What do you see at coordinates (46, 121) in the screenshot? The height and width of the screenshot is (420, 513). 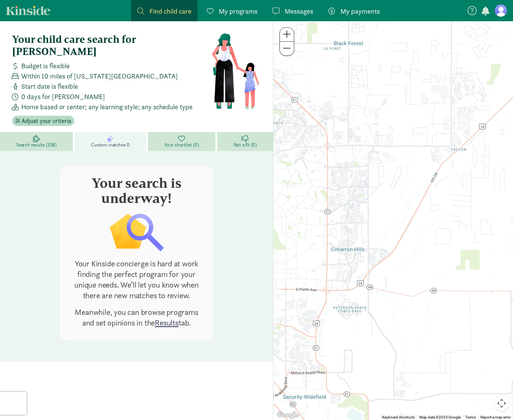 I see `span: Adjust your criteria` at bounding box center [46, 121].